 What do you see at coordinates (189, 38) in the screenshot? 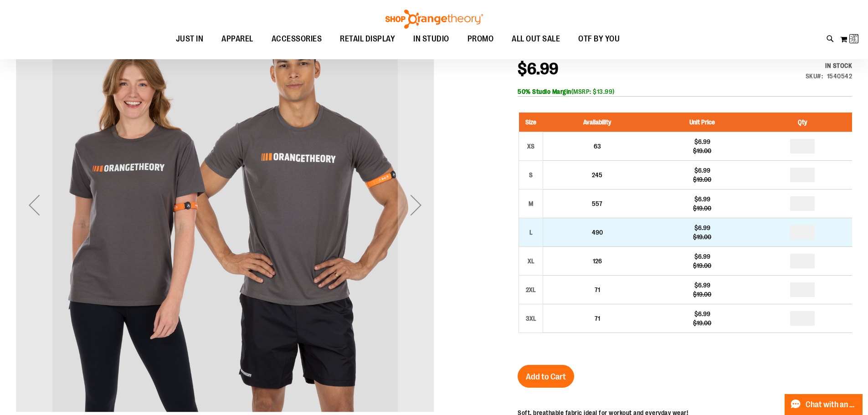
I see `span: JUST IN` at bounding box center [189, 38].